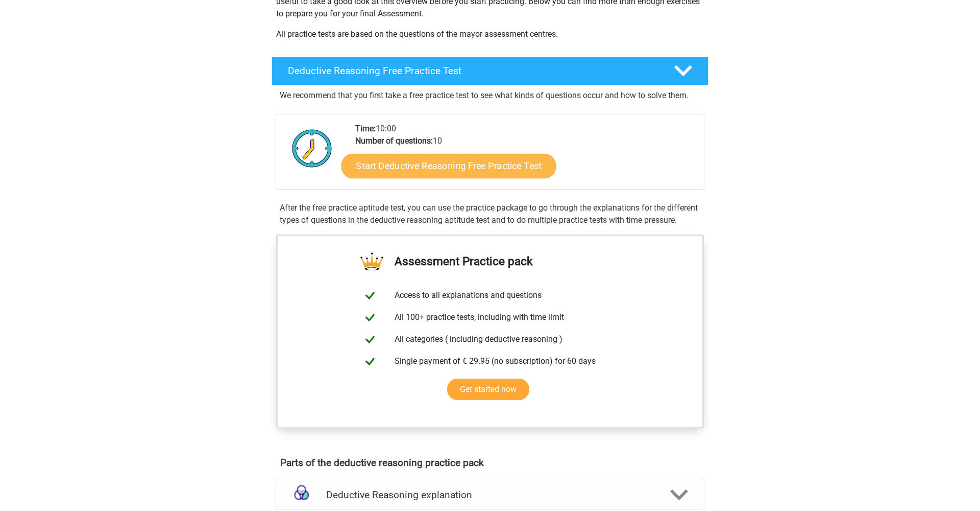 The image size is (980, 511). I want to click on h4: Parts of the deductive reasoning practice pack, so click(490, 462).